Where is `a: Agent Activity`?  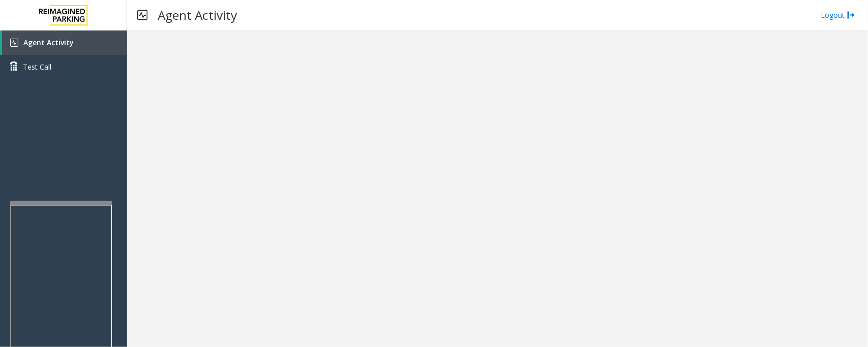
a: Agent Activity is located at coordinates (65, 43).